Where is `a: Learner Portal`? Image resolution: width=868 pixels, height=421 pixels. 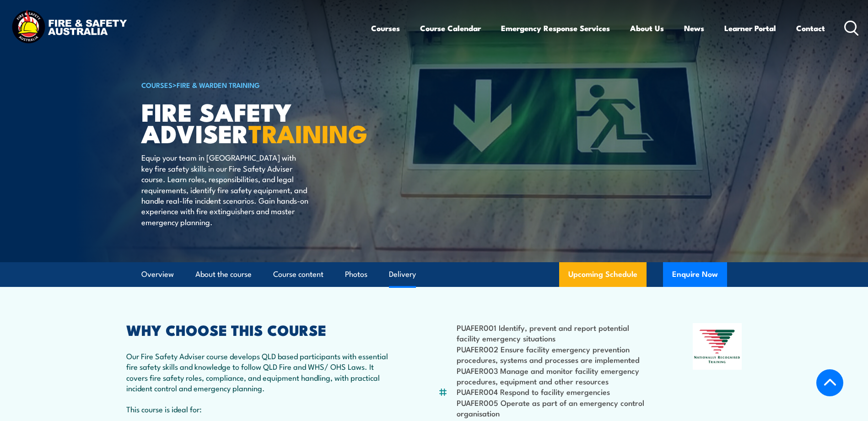 a: Learner Portal is located at coordinates (750, 28).